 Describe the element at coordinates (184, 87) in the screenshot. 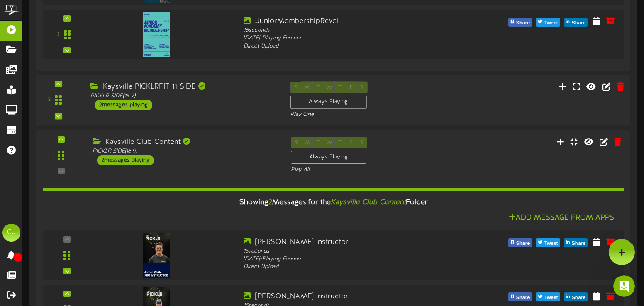

I see `div: Kaysville PICKLRFIT 11 SIDE` at that location.